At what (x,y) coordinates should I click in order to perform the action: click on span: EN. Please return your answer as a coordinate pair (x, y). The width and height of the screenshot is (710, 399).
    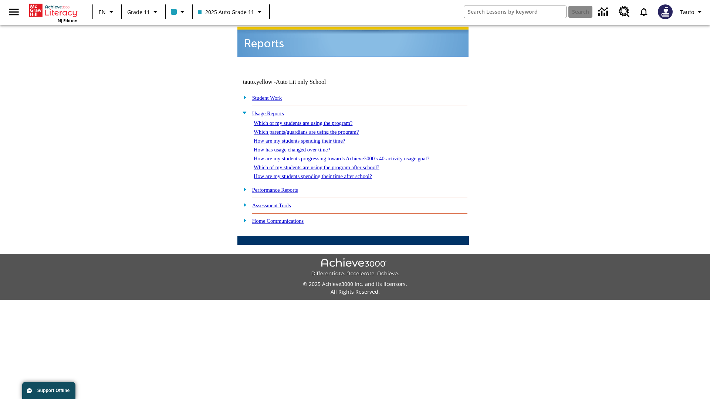
    Looking at the image, I should click on (102, 12).